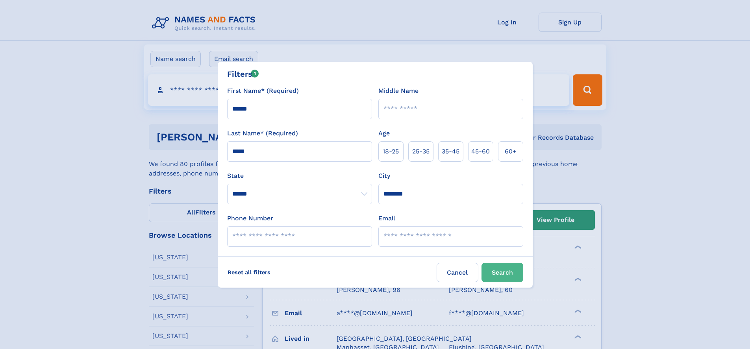 This screenshot has height=349, width=750. I want to click on label: State, so click(299, 176).